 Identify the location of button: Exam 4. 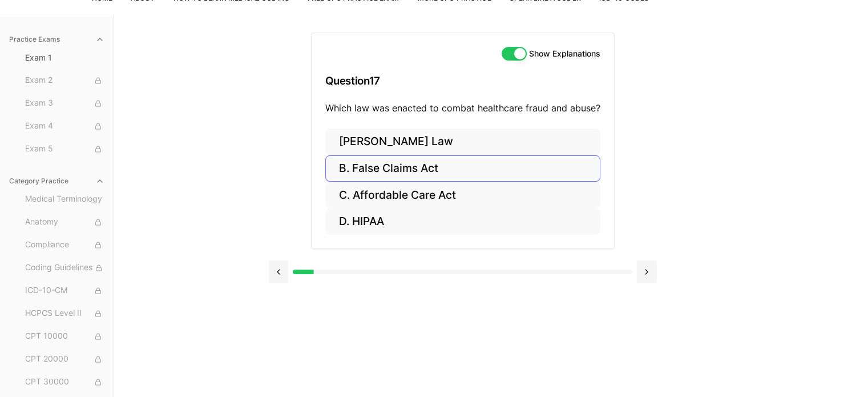
(65, 126).